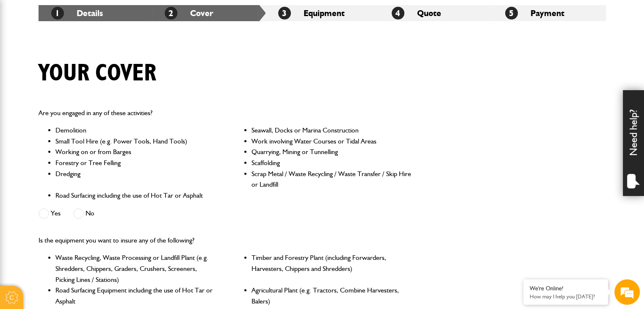 The height and width of the screenshot is (309, 644). I want to click on li: Road Surfacing Equipment including the use of Hot Tar or Asphalt, so click(136, 296).